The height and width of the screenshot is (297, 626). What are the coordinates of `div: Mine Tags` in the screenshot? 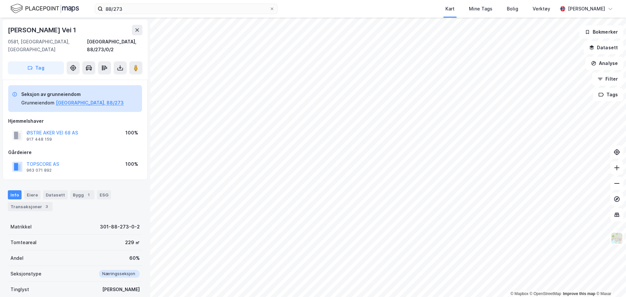 It's located at (481, 9).